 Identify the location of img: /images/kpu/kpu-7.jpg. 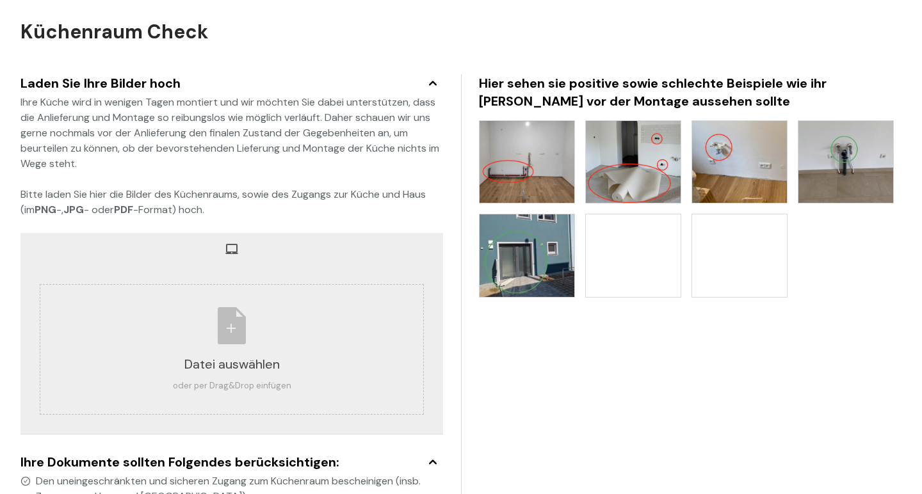
(740, 256).